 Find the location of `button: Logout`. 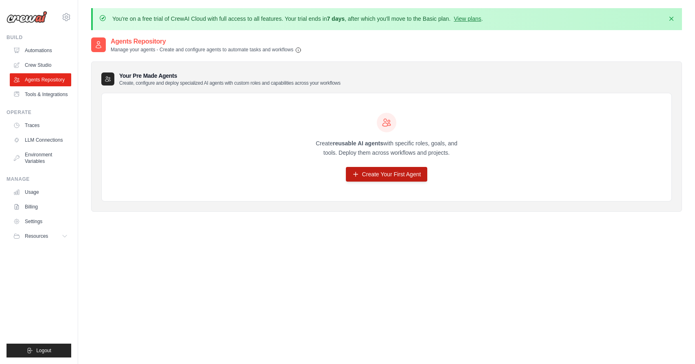

button: Logout is located at coordinates (39, 350).